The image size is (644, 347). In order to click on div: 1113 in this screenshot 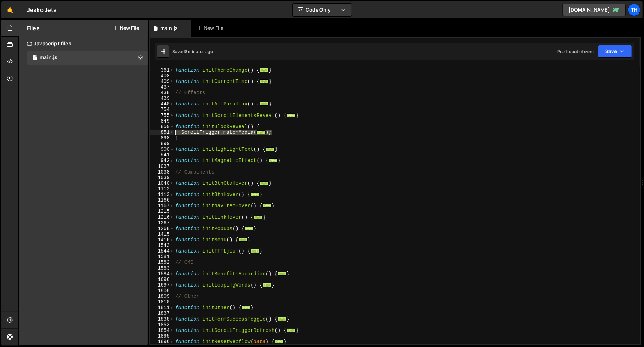, I will do `click(162, 194)`.